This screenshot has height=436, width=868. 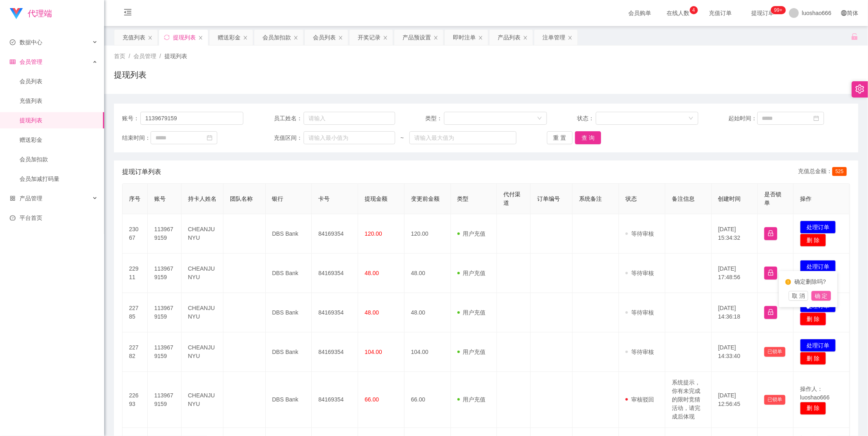 I want to click on span: 结束时间：, so click(x=136, y=138).